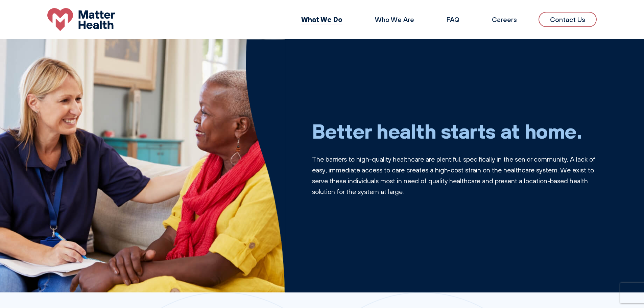 The width and height of the screenshot is (644, 308). I want to click on a: What We Do, so click(322, 20).